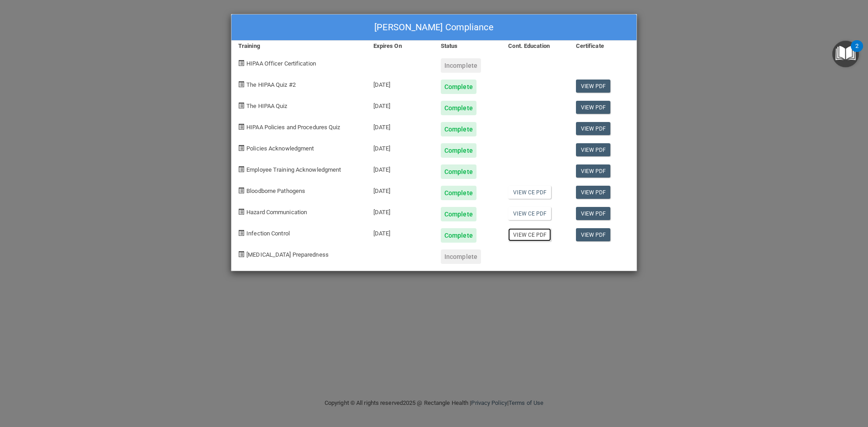 The image size is (868, 427). Describe the element at coordinates (603, 46) in the screenshot. I see `div: Certificate` at that location.